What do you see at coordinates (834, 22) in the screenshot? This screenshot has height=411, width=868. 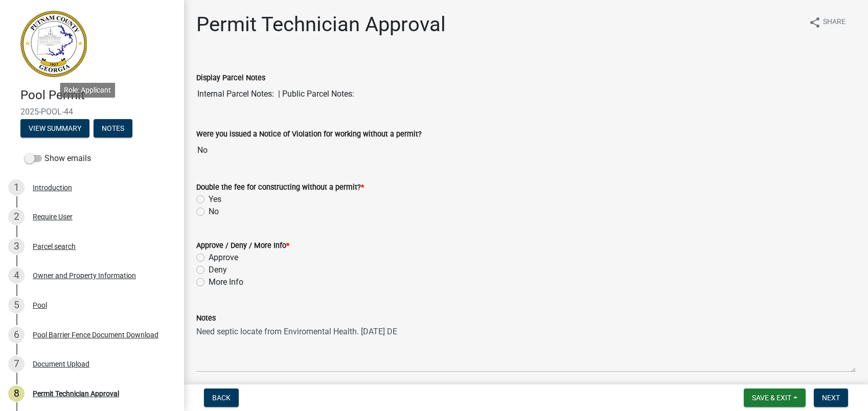 I see `span: Share` at bounding box center [834, 22].